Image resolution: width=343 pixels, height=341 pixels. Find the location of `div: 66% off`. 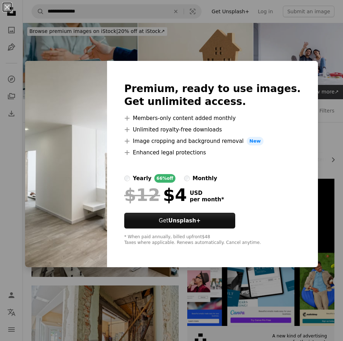

div: 66% off is located at coordinates (165, 178).